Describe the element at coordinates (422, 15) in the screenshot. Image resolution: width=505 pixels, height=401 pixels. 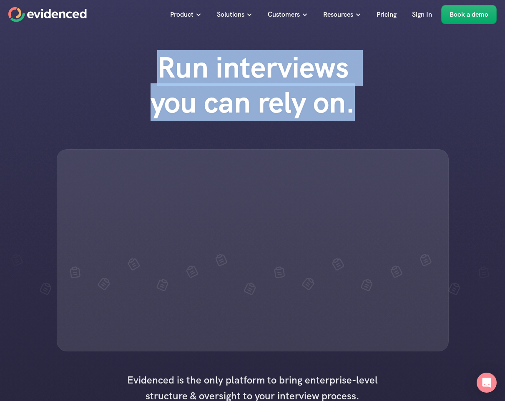
I see `p: Sign In` at that location.